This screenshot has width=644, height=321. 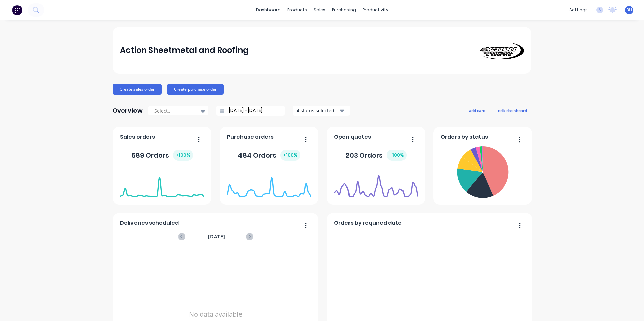 What do you see at coordinates (195, 89) in the screenshot?
I see `button: Create purchase order` at bounding box center [195, 89].